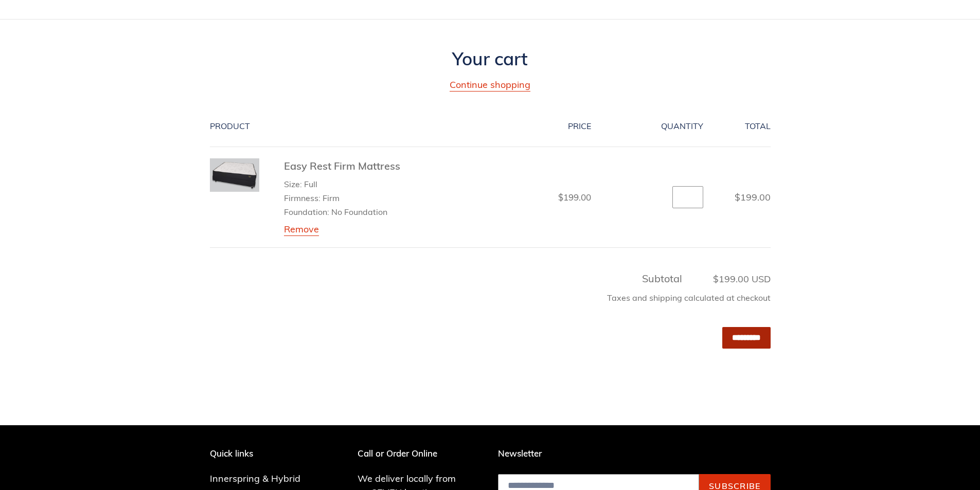 The height and width of the screenshot is (490, 980). What do you see at coordinates (262, 454) in the screenshot?
I see `p: Quick links` at bounding box center [262, 454].